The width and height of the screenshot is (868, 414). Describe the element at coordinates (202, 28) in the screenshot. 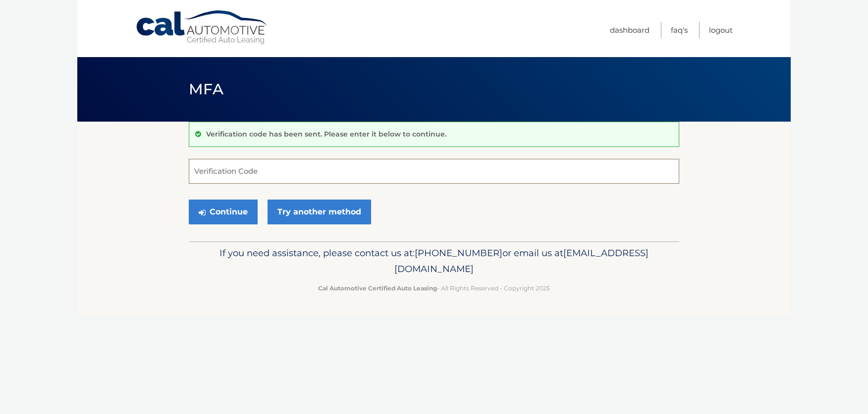

I see `a: Cal Automotive` at that location.